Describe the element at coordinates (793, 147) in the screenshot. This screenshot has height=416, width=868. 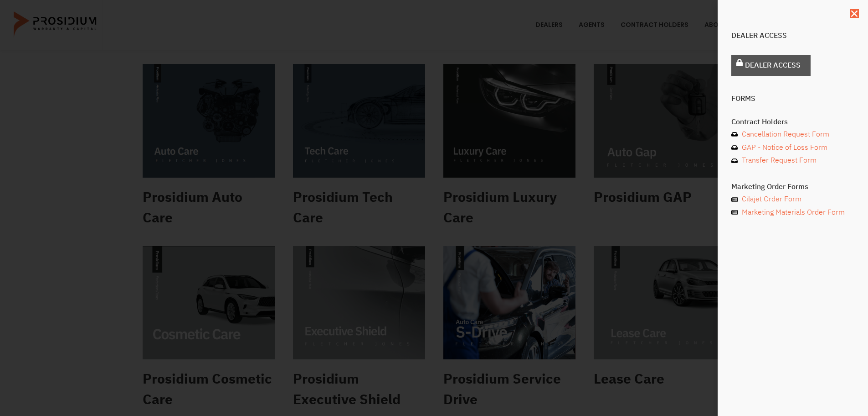
I see `a: GAP - Notice of Loss Form` at that location.